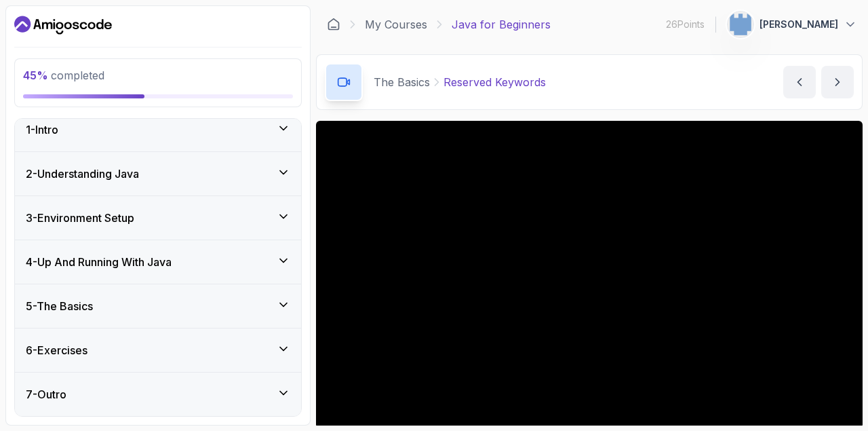 This screenshot has width=868, height=431. Describe the element at coordinates (59, 306) in the screenshot. I see `h3: 5 - The Basics` at that location.